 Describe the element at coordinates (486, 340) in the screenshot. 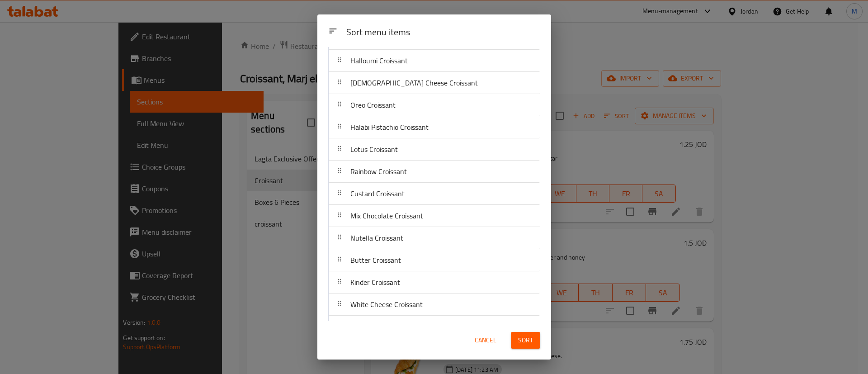

I see `span: Cancel` at that location.